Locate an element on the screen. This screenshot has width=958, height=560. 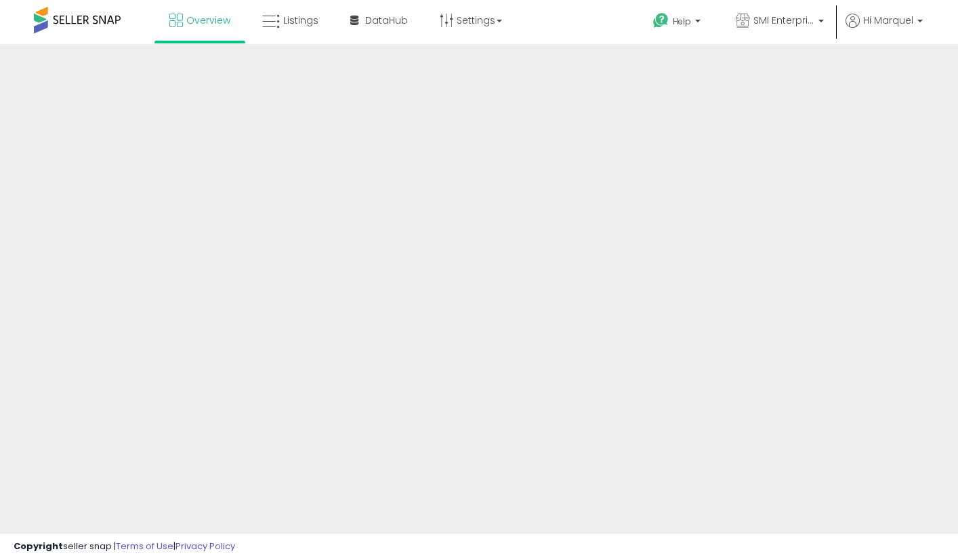
a: Privacy Policy is located at coordinates (205, 545).